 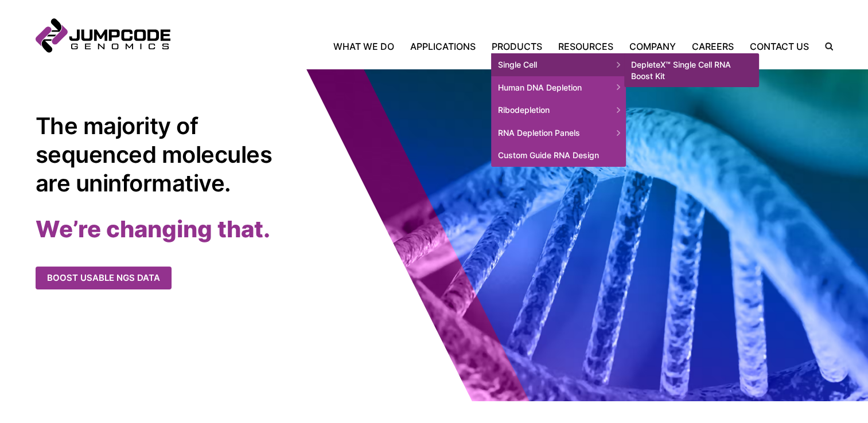 I want to click on a: Custom Guide RNA Design, so click(x=558, y=156).